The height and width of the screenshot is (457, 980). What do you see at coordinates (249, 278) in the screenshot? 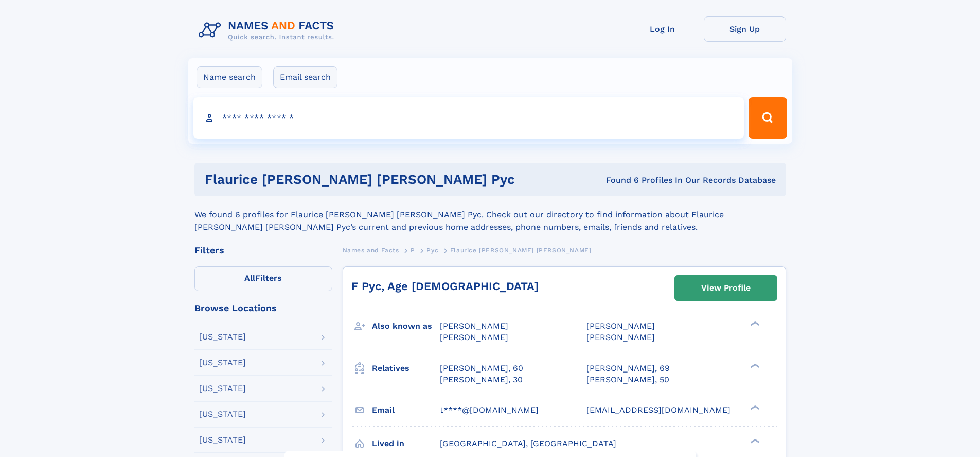
I see `span: All` at bounding box center [249, 278].